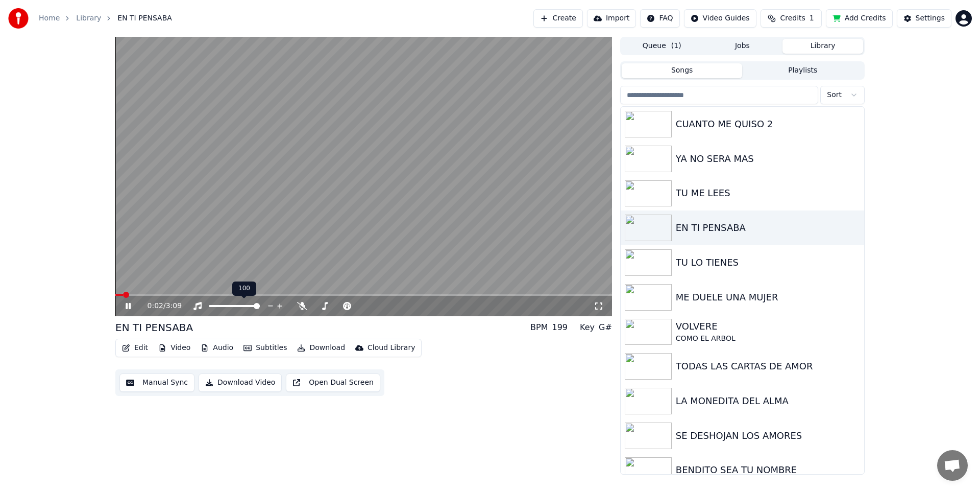  Describe the element at coordinates (811, 19) in the screenshot. I see `span: 1` at that location.